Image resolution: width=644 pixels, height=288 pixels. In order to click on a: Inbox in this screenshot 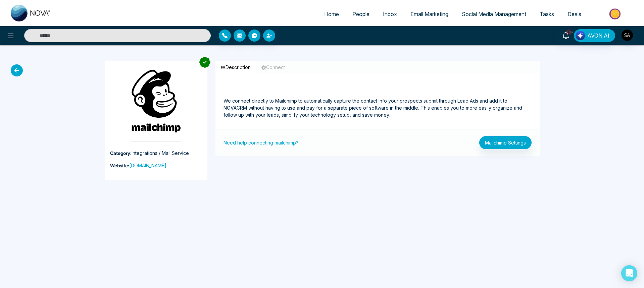, I will do `click(390, 14)`.